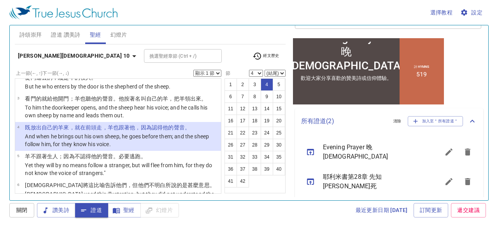 The height and width of the screenshot is (228, 498). What do you see at coordinates (431, 210) in the screenshot?
I see `a: 訂閱更新` at bounding box center [431, 210].